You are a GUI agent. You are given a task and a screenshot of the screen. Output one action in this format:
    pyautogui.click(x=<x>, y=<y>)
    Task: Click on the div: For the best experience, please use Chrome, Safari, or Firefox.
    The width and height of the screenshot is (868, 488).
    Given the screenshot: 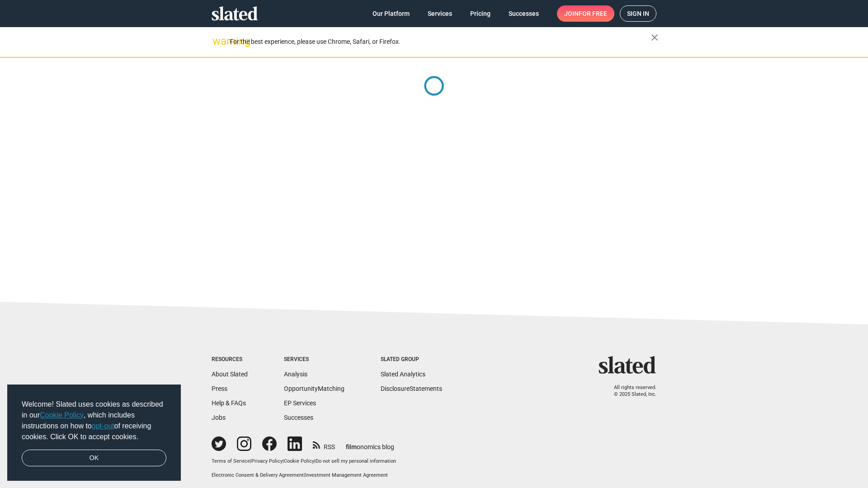 What is the action you would take?
    pyautogui.click(x=440, y=41)
    